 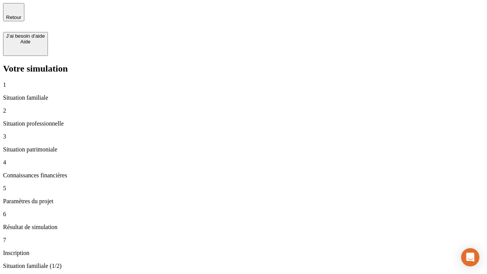 What do you see at coordinates (470, 257) in the screenshot?
I see `div: Open Intercom Messenger` at bounding box center [470, 257].